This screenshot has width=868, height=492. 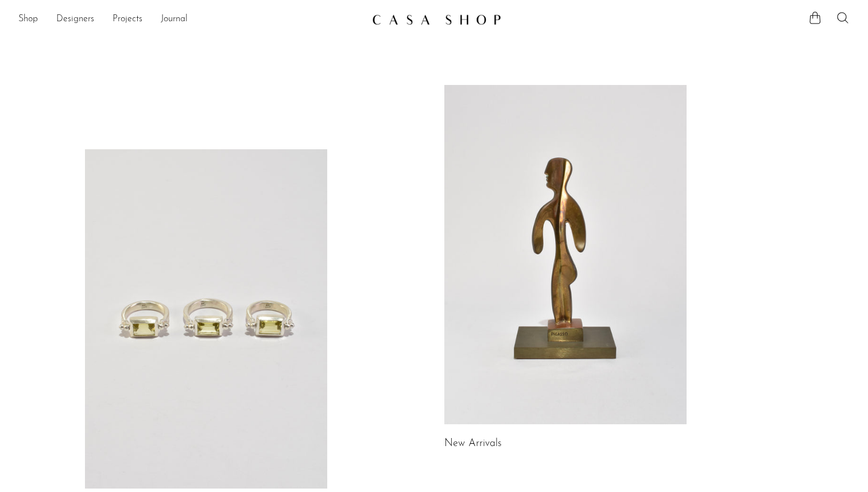 What do you see at coordinates (28, 20) in the screenshot?
I see `a: Shop` at bounding box center [28, 20].